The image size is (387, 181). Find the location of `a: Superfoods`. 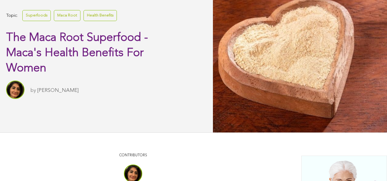

a: Superfoods is located at coordinates (36, 15).